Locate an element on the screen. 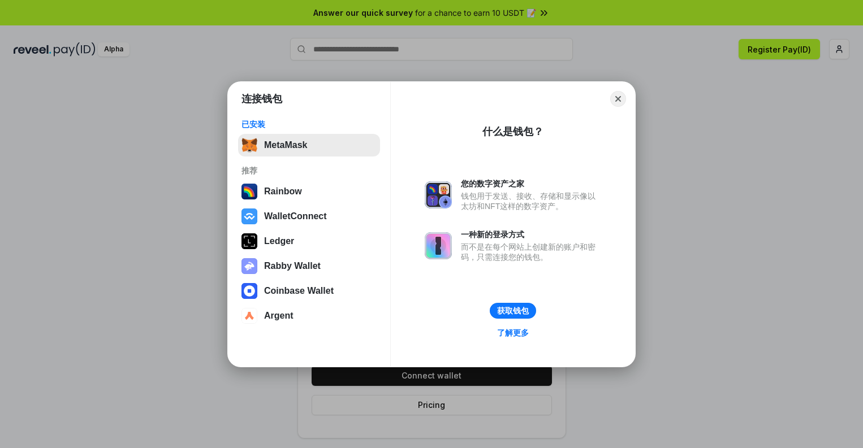 Image resolution: width=863 pixels, height=448 pixels. div: Rabby Wallet is located at coordinates (292, 266).